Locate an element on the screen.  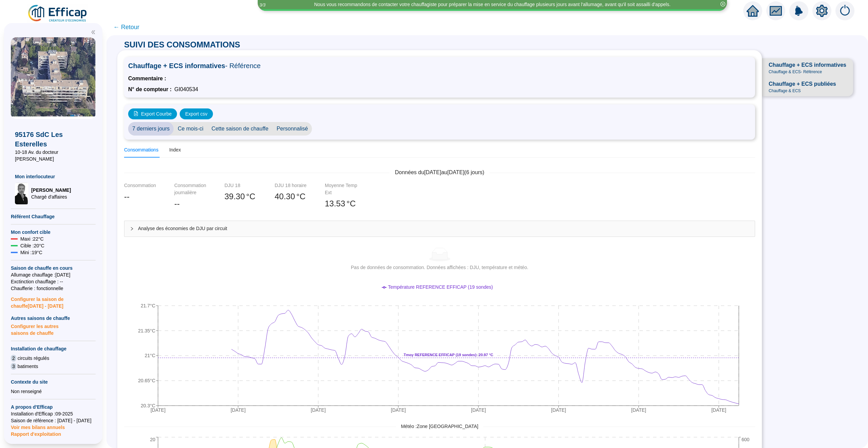
span: 3 is located at coordinates (13, 366).